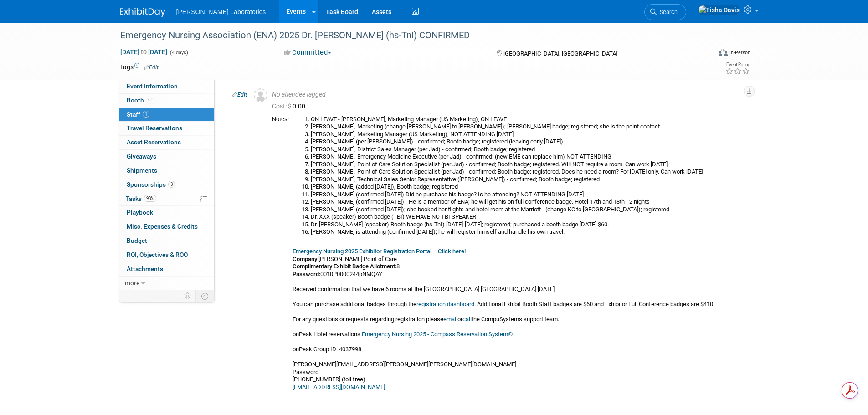  Describe the element at coordinates (667, 12) in the screenshot. I see `span: Search` at that location.